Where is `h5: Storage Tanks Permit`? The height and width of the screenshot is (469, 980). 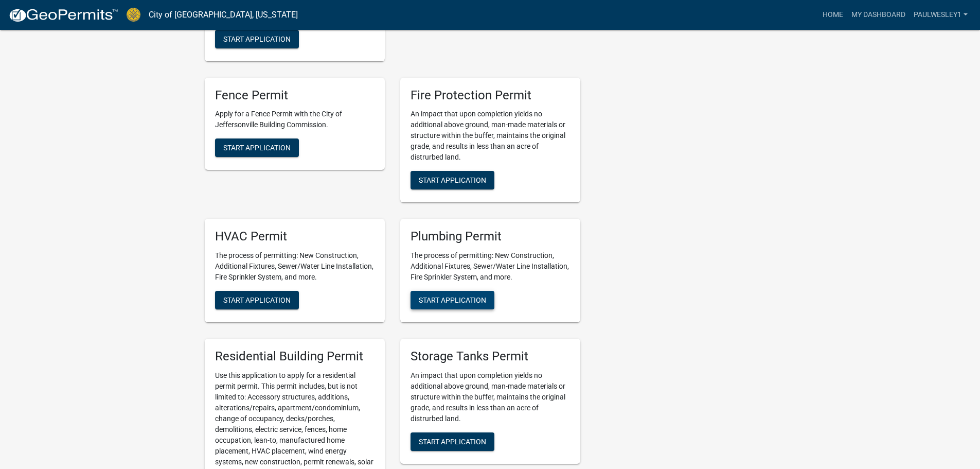
h5: Storage Tanks Permit is located at coordinates (490, 356).